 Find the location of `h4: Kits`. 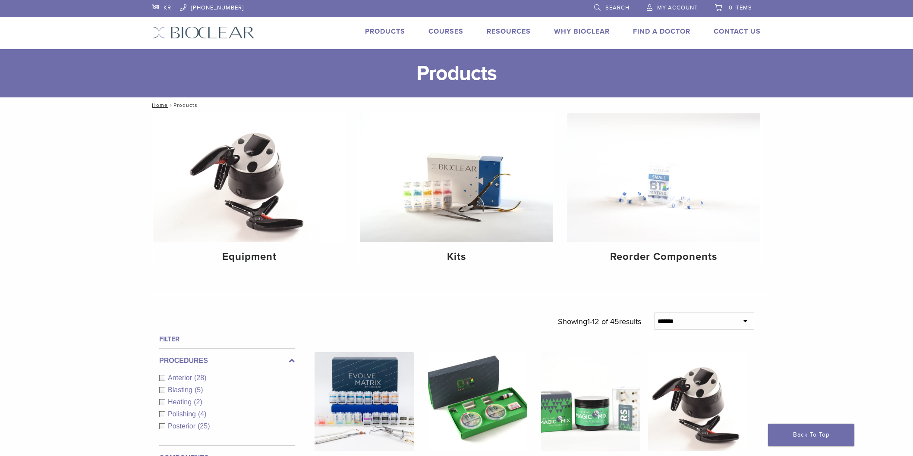

h4: Kits is located at coordinates (456, 257).